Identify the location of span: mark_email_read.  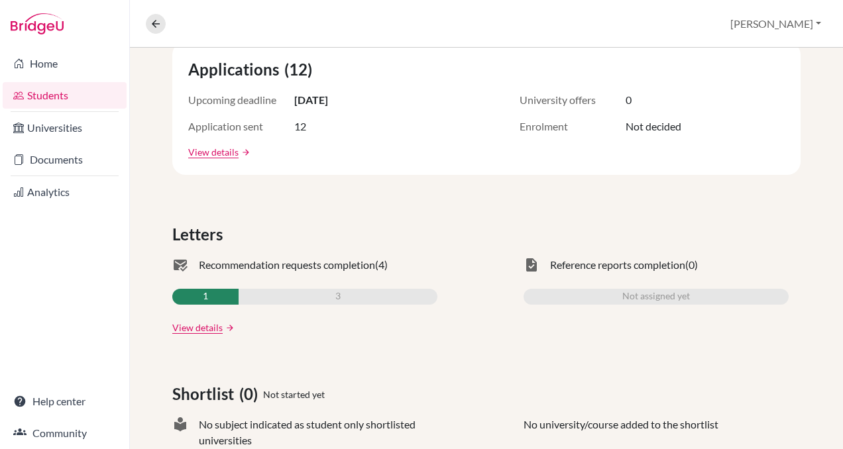
(180, 265).